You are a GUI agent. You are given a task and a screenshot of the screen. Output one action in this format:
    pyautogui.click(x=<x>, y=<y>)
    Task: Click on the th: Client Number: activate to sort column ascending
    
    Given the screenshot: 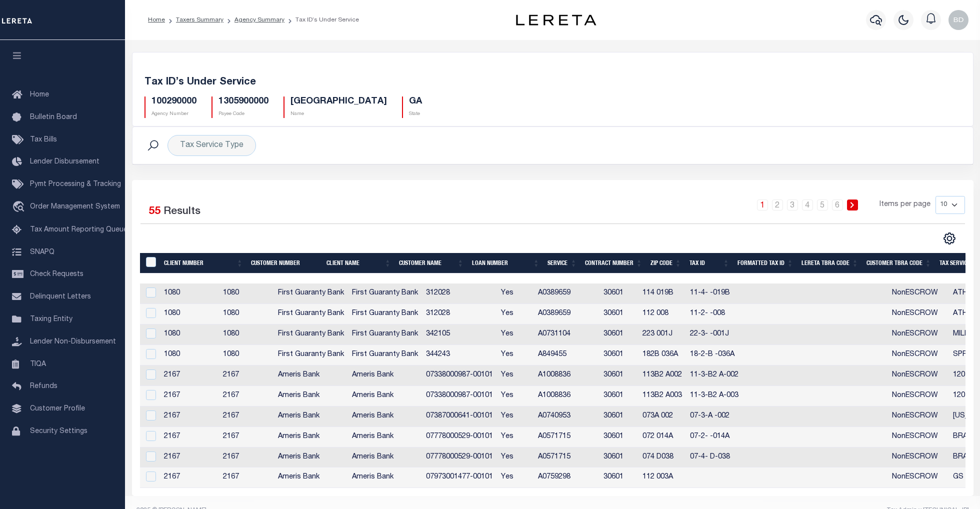 What is the action you would take?
    pyautogui.click(x=203, y=263)
    